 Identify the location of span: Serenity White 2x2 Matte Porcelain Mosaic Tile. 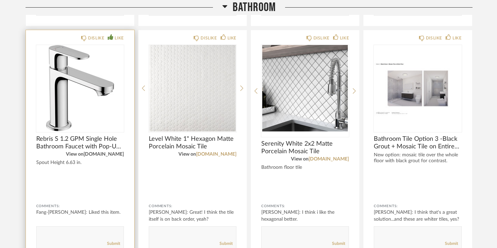
(305, 147).